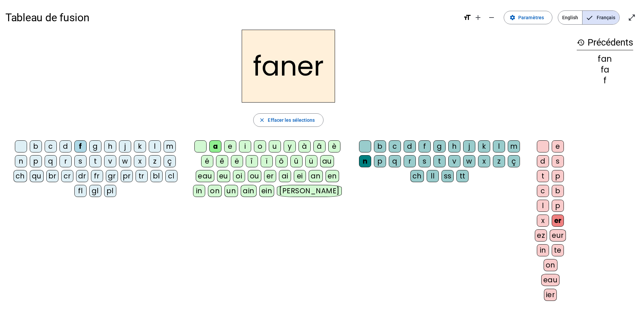 This screenshot has height=310, width=644. I want to click on div: ï, so click(267, 161).